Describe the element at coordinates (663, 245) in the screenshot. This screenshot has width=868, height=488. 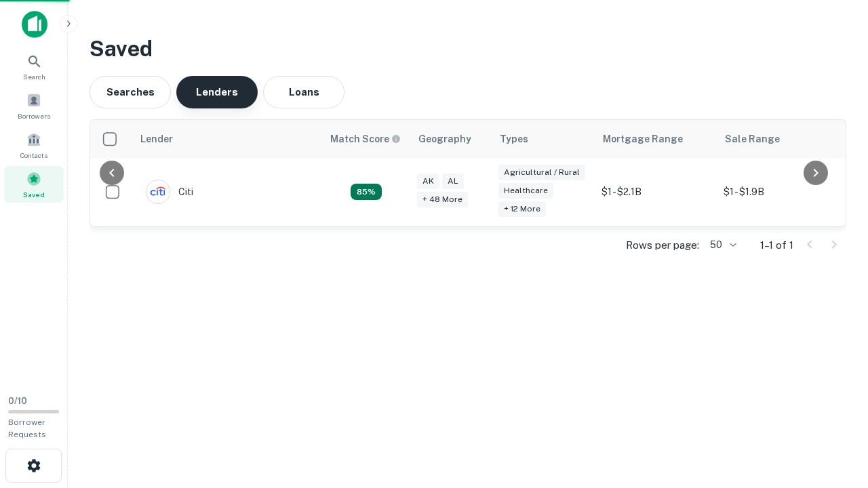
I see `p: Rows per page:` at that location.